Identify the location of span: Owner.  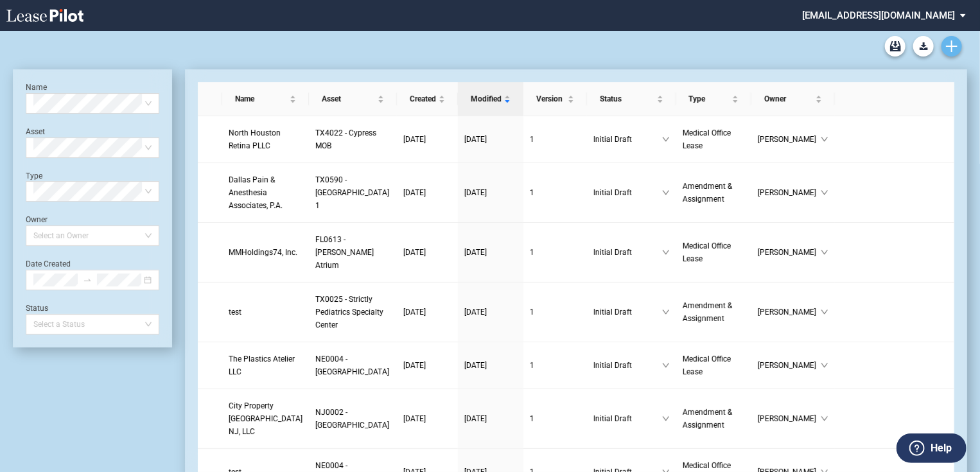
(789, 99).